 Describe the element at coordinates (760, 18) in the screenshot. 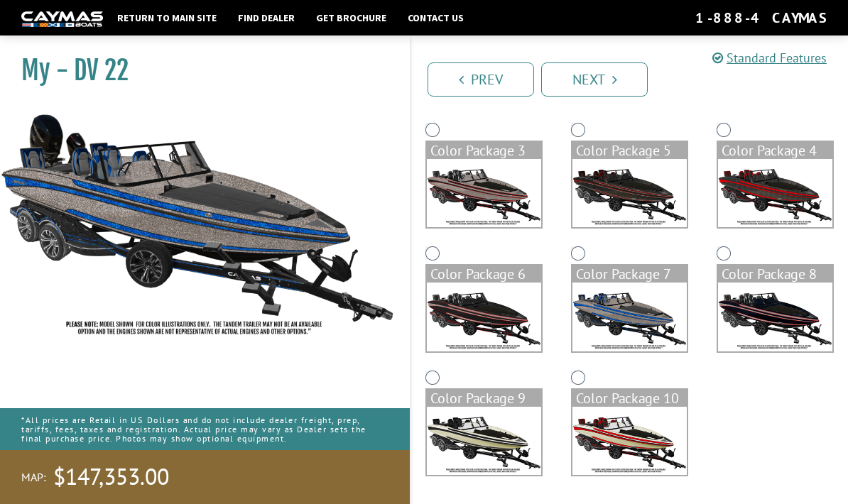

I see `div: 1-888-4CAYMAS` at that location.